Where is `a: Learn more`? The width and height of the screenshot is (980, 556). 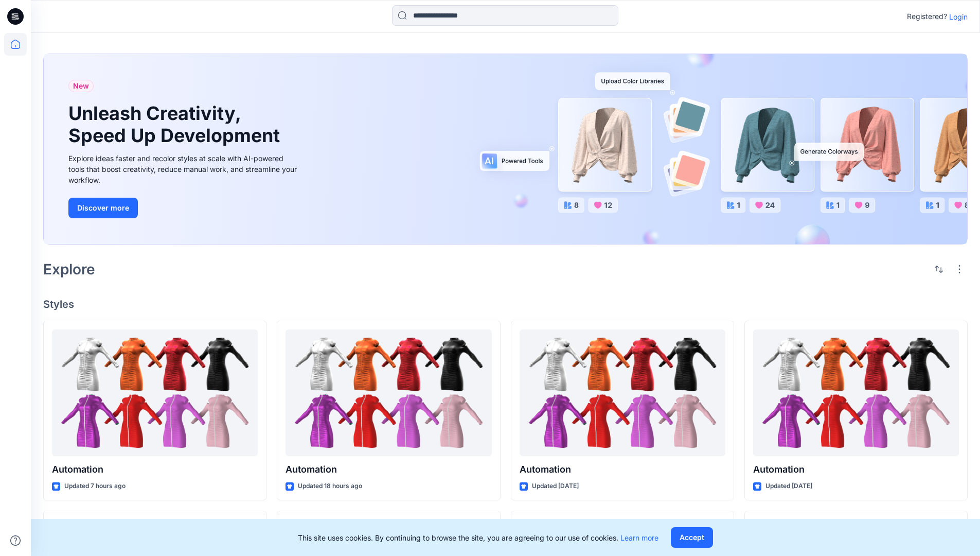 a: Learn more is located at coordinates (639, 537).